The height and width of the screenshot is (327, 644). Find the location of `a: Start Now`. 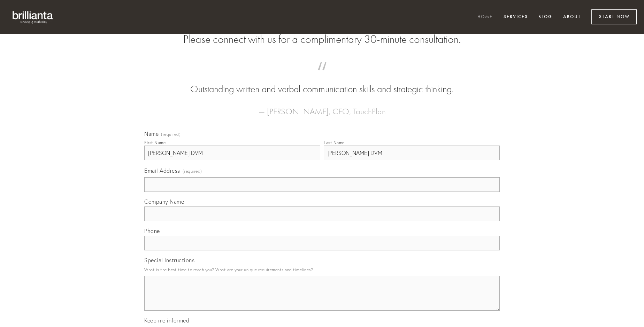

a: Start Now is located at coordinates (614, 17).